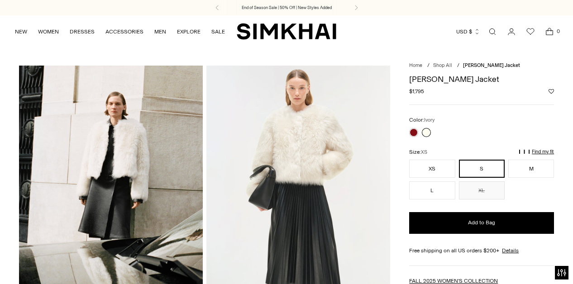 The height and width of the screenshot is (284, 573). Describe the element at coordinates (481, 190) in the screenshot. I see `button: XL` at that location.